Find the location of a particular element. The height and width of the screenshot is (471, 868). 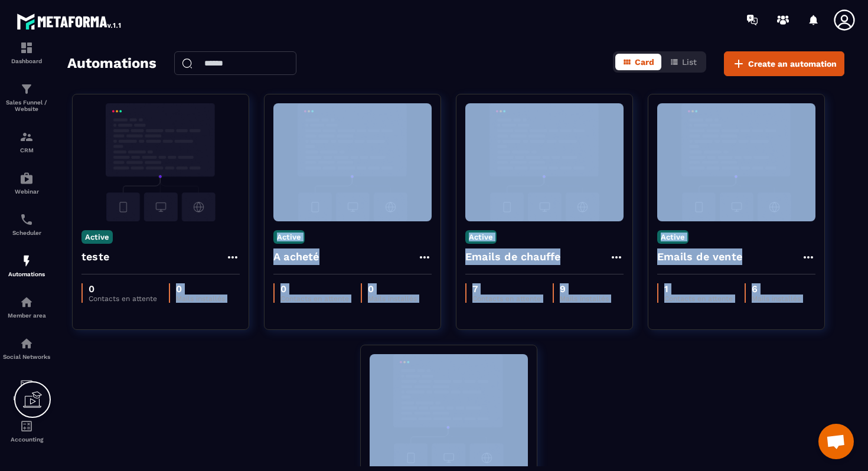

h4: Emails de chauffe is located at coordinates (513, 257).